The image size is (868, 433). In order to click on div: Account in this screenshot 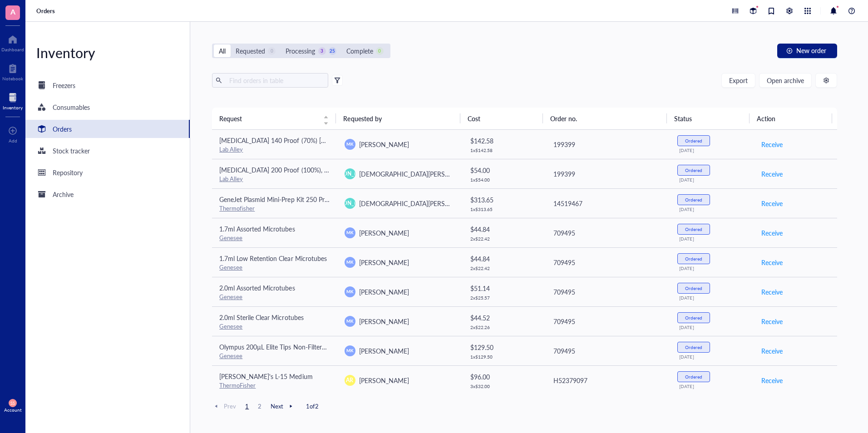, I will do `click(13, 410)`.